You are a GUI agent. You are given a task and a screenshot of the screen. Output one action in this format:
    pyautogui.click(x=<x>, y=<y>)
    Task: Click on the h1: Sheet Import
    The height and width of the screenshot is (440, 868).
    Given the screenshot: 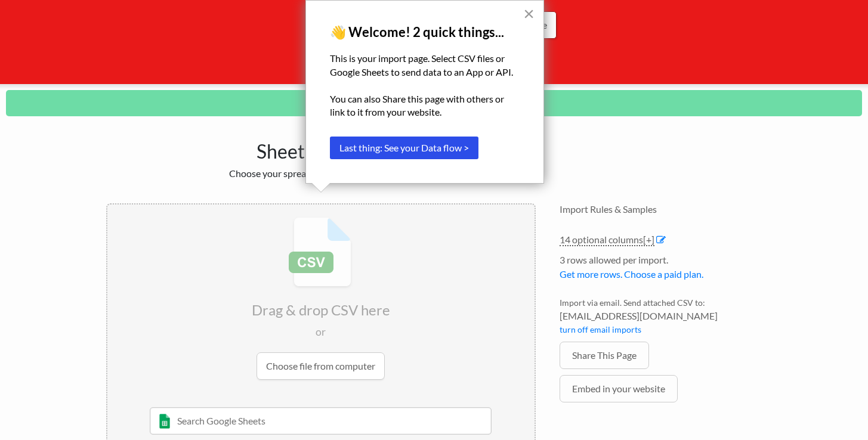 What is the action you would take?
    pyautogui.click(x=321, y=148)
    